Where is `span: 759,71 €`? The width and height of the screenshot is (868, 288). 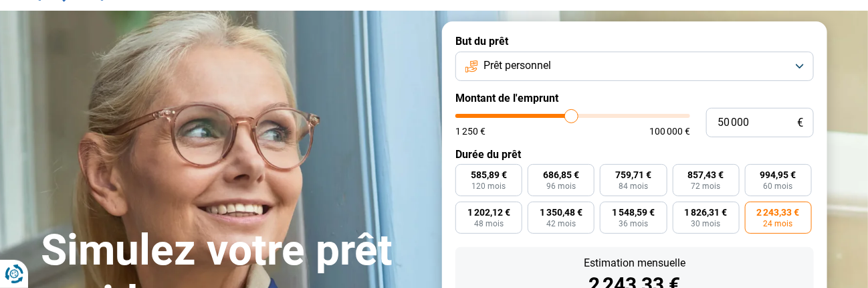
span: 759,71 € is located at coordinates (633, 175).